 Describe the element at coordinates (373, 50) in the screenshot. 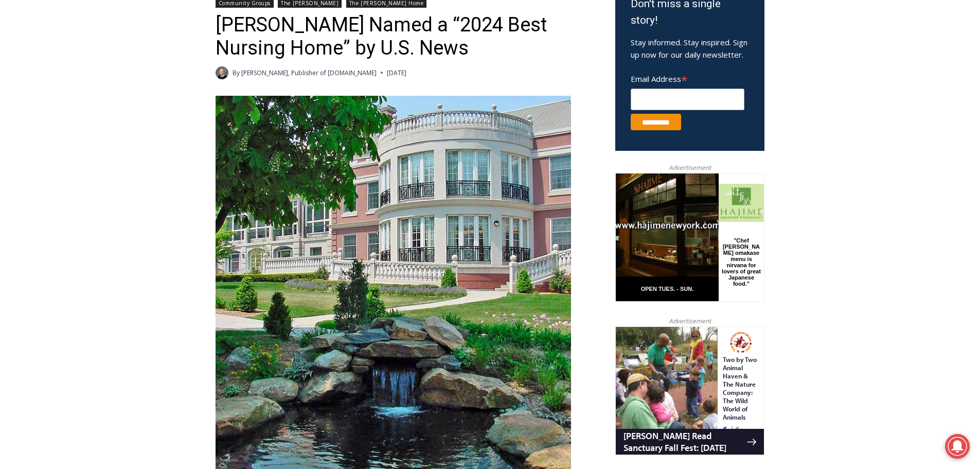

I see `div: Apply Now <> summer and RHS senior internships available` at that location.